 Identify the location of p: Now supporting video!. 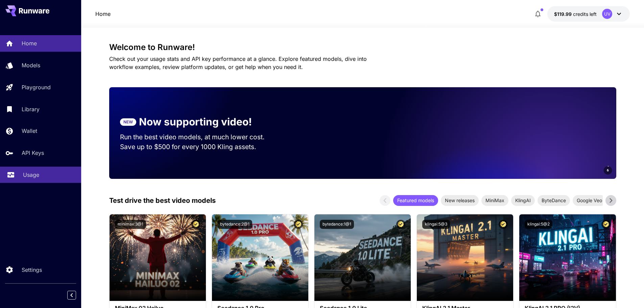
(196, 122).